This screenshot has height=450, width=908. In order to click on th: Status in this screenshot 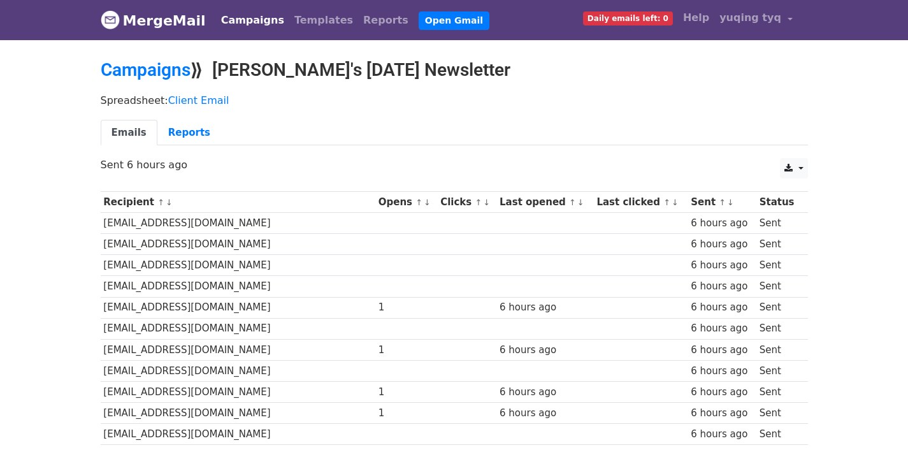, I will do `click(779, 202)`.